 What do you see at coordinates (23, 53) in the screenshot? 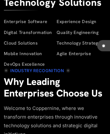
I see `a: Mobile Innovation` at bounding box center [23, 53].